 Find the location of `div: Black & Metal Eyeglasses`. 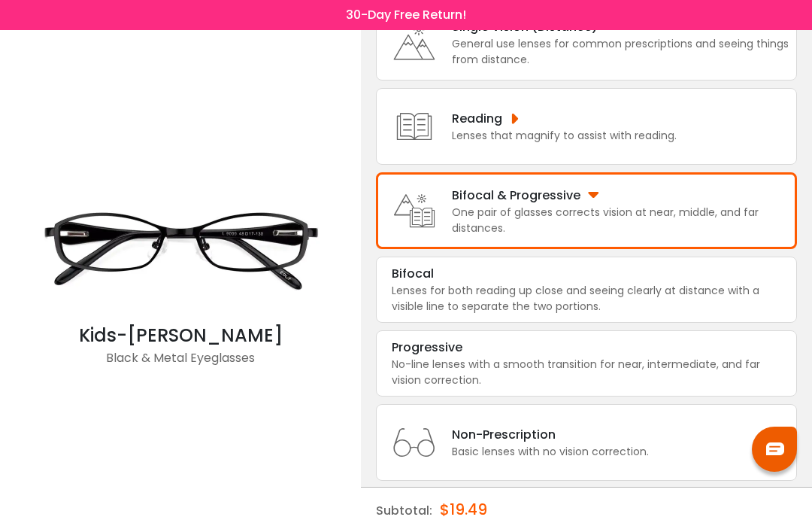

div: Black & Metal Eyeglasses is located at coordinates (180, 364).